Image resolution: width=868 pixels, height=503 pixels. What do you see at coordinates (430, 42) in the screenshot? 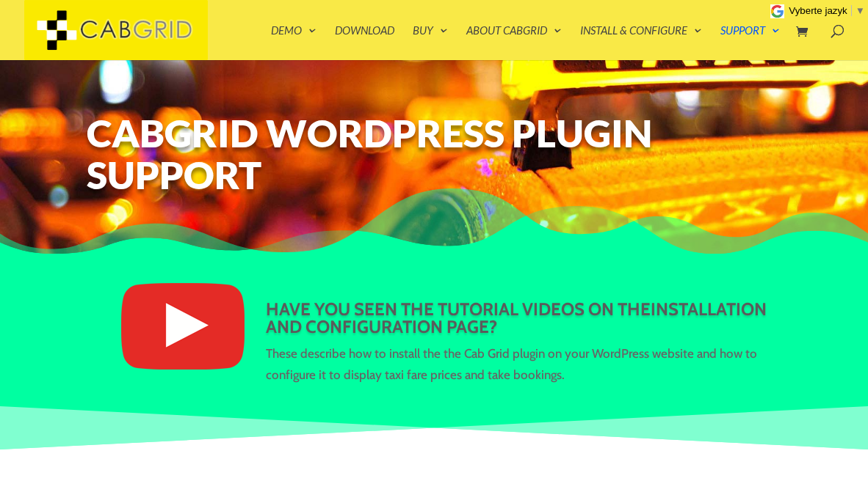
I see `a: Buy` at bounding box center [430, 42].